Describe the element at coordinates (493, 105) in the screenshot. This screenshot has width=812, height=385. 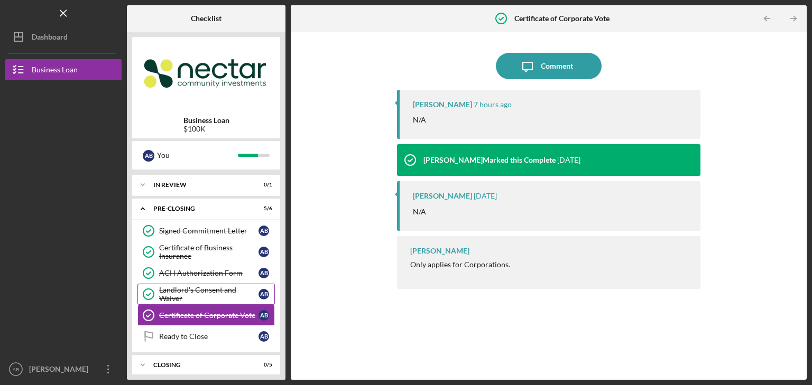
I see `time: 2025-09-10 15:50` at that location.